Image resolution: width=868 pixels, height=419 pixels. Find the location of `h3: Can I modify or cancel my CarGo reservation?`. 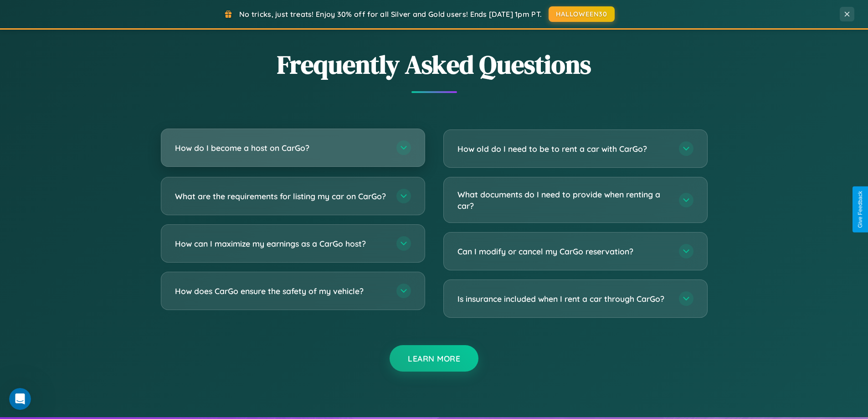

h3: Can I modify or cancel my CarGo reservation? is located at coordinates (563, 251).